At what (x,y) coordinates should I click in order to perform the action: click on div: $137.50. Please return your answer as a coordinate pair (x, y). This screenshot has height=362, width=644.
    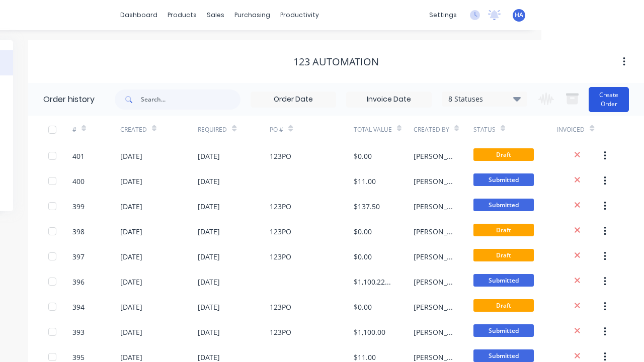
    Looking at the image, I should click on (366, 206).